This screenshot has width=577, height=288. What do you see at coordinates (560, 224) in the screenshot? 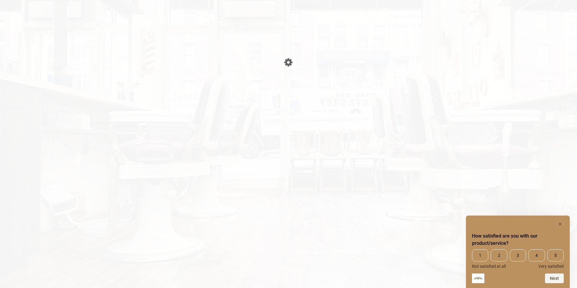
I see `button: Hide survey` at bounding box center [560, 224].